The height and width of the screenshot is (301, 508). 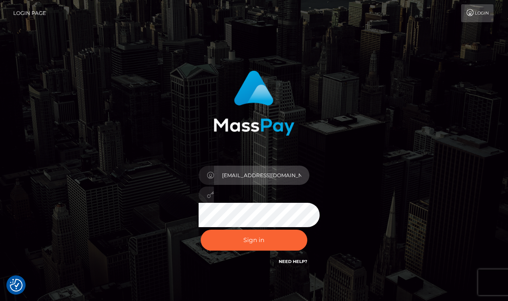 What do you see at coordinates (16, 285) in the screenshot?
I see `img: Revisit consent button` at bounding box center [16, 285].